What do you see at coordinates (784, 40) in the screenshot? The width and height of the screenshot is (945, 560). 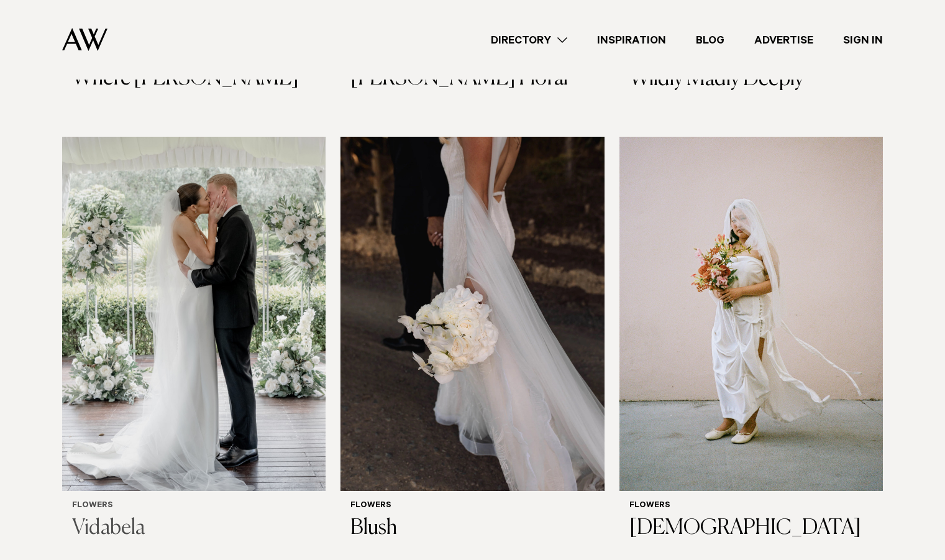 I see `a: Advertise` at bounding box center [784, 40].